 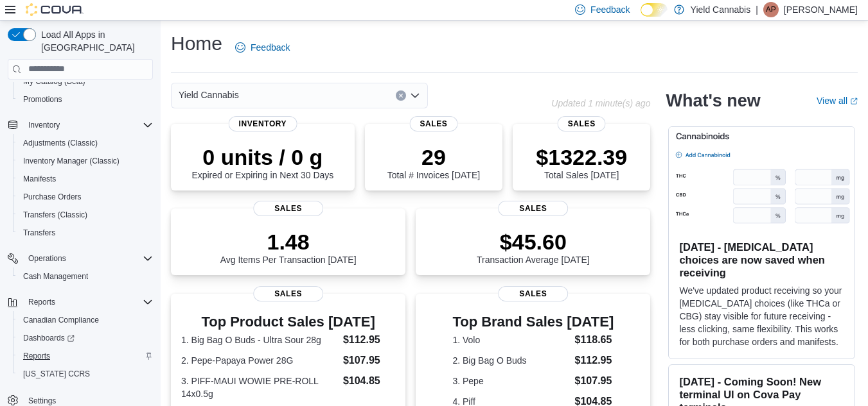 I want to click on button: Manifests, so click(x=86, y=179).